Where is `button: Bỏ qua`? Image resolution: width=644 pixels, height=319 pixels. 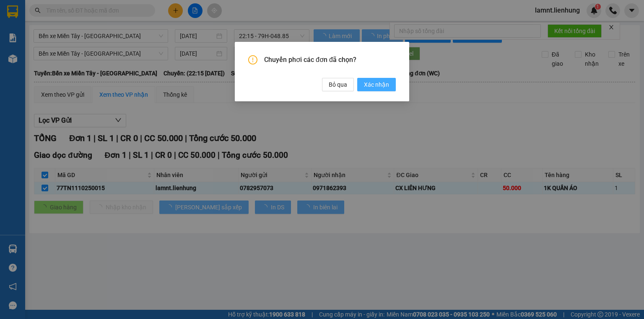
button: Bỏ qua is located at coordinates (338, 85).